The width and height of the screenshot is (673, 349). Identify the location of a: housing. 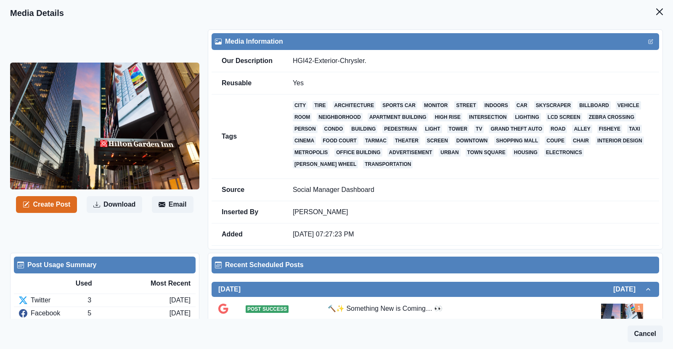
(526, 153).